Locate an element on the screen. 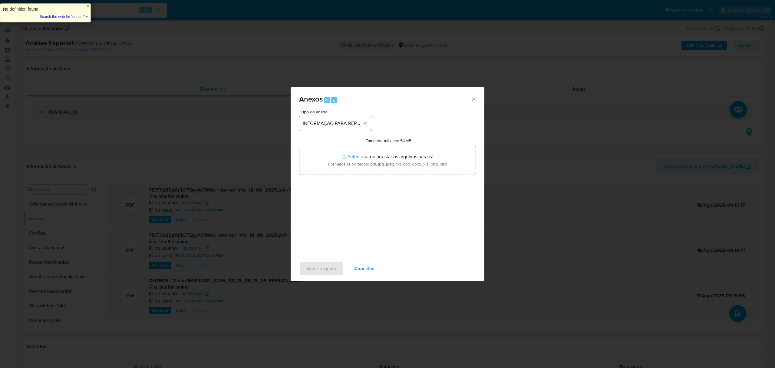 The height and width of the screenshot is (368, 775). span: Tipo de anexo is located at coordinates (337, 112).